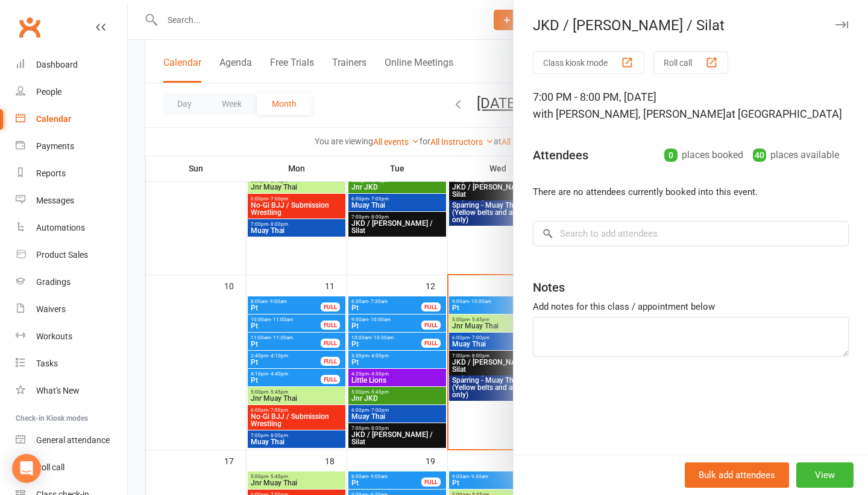 The image size is (868, 495). What do you see at coordinates (55, 146) in the screenshot?
I see `div: Payments` at bounding box center [55, 146].